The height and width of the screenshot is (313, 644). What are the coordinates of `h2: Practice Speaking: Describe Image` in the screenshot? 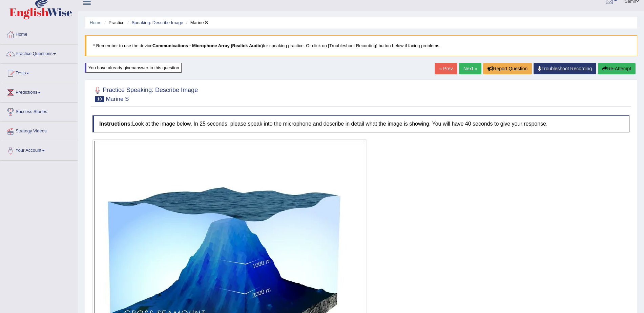 It's located at (145, 94).